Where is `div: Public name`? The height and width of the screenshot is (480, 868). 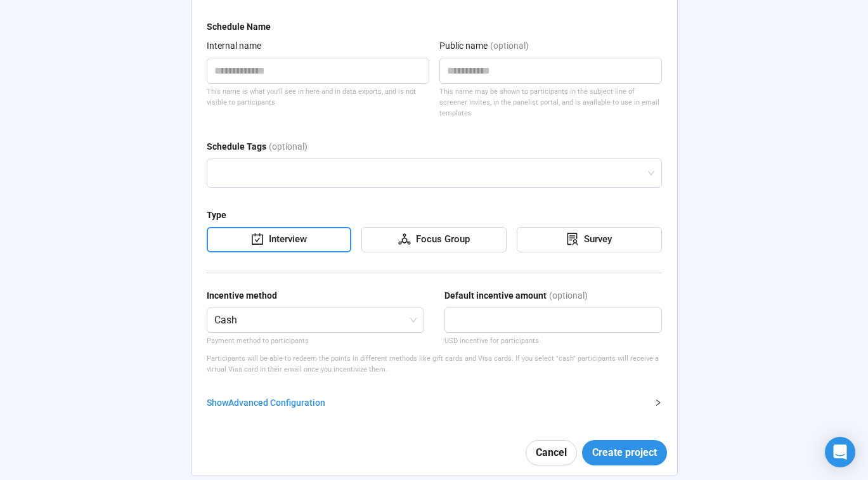
div: Public name is located at coordinates (464, 46).